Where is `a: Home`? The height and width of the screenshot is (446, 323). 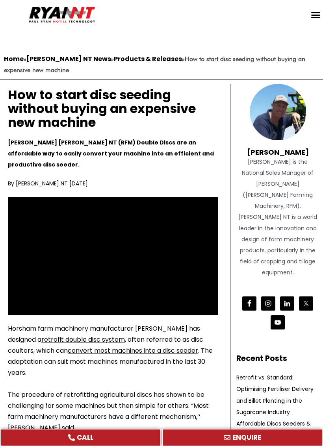 a: Home is located at coordinates (14, 59).